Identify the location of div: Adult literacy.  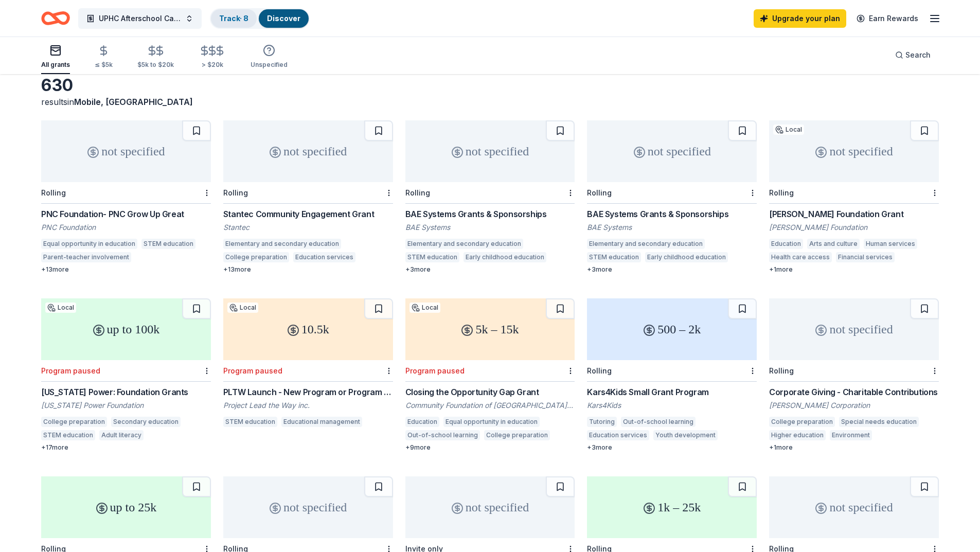
(121, 436).